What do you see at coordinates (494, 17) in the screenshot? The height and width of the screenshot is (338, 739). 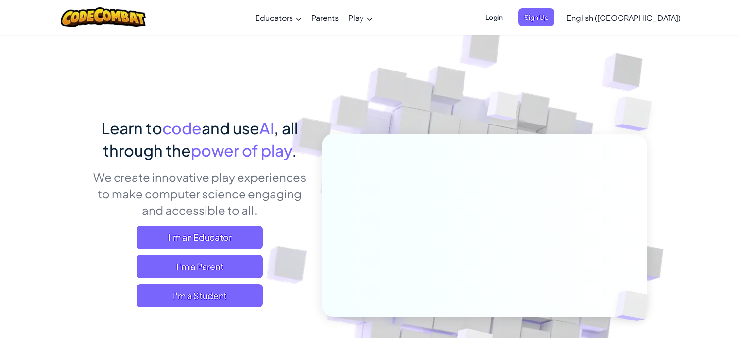 I see `span: Login` at bounding box center [494, 17].